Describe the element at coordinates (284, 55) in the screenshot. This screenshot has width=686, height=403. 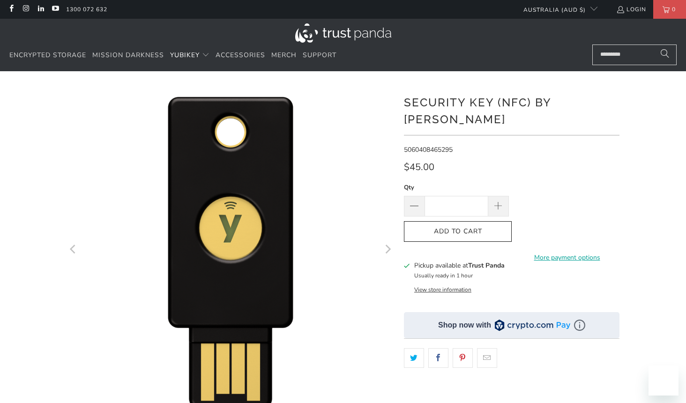
I see `span: Merch` at that location.